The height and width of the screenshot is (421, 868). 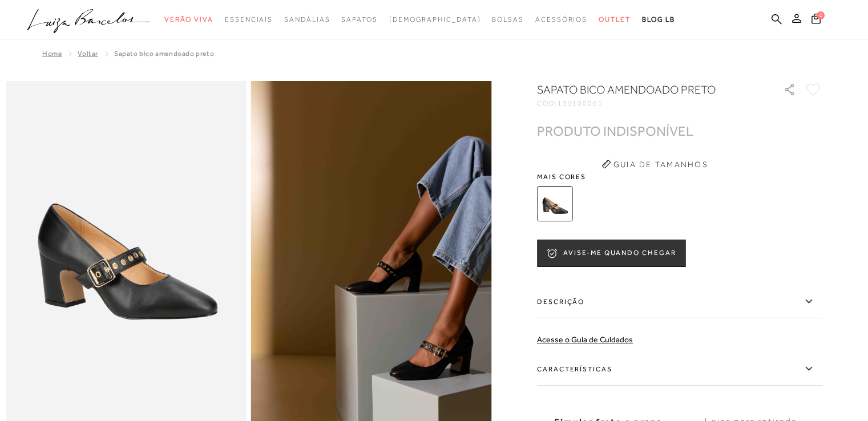 I want to click on button: Guia de Tamanhos, so click(x=654, y=165).